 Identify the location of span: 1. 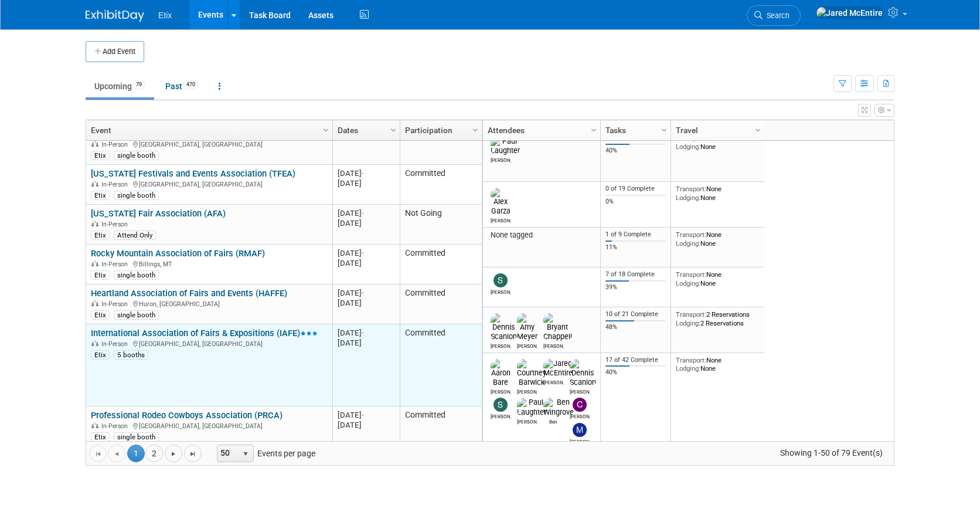
(136, 454).